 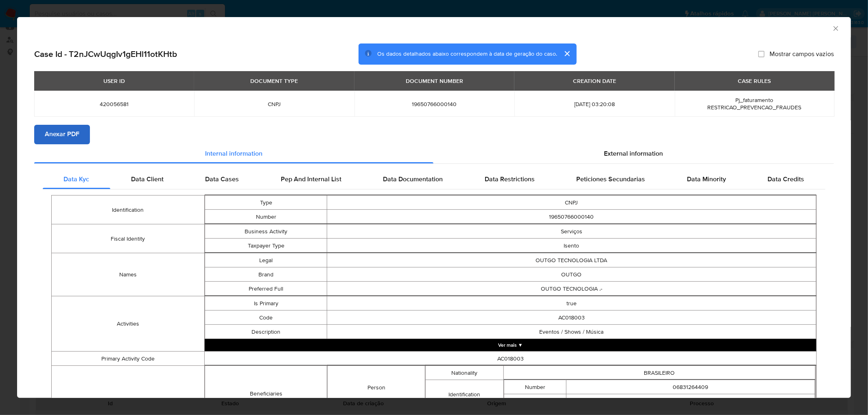 I want to click on td: Is Primary, so click(x=266, y=303).